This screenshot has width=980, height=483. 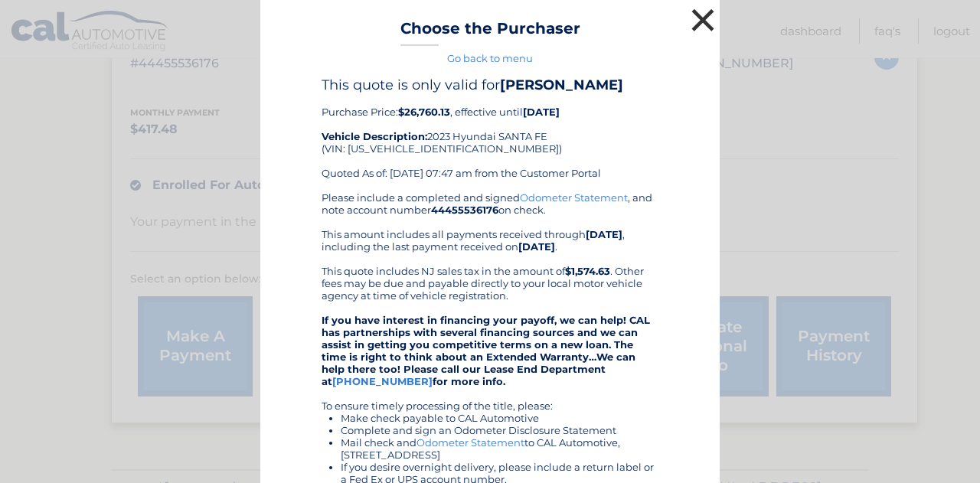 I want to click on li: Make check payable to CAL Automotive, so click(x=499, y=418).